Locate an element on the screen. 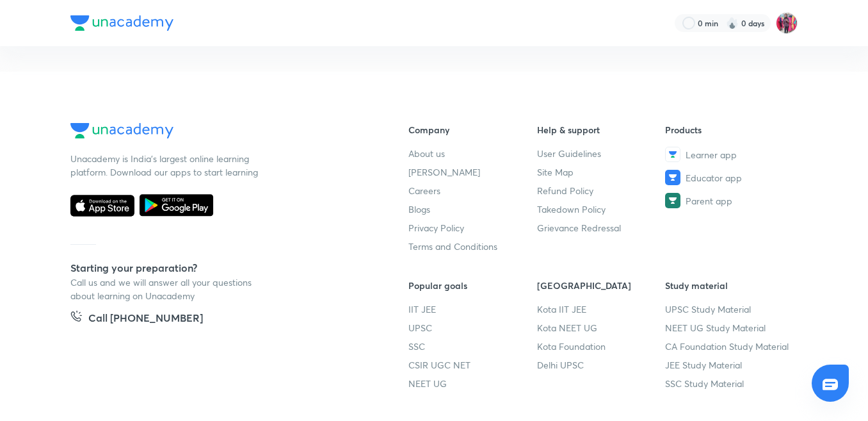 The height and width of the screenshot is (421, 868). img: Parent app is located at coordinates (673, 200).